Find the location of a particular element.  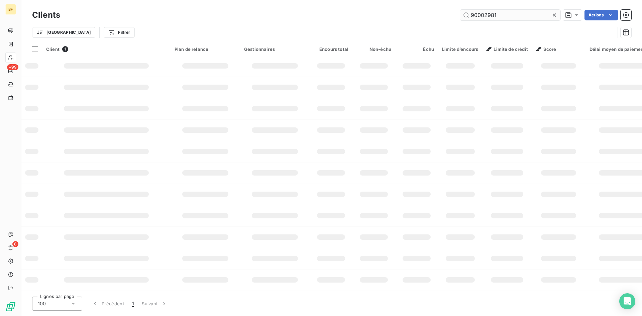

button: Actions is located at coordinates (601, 15).